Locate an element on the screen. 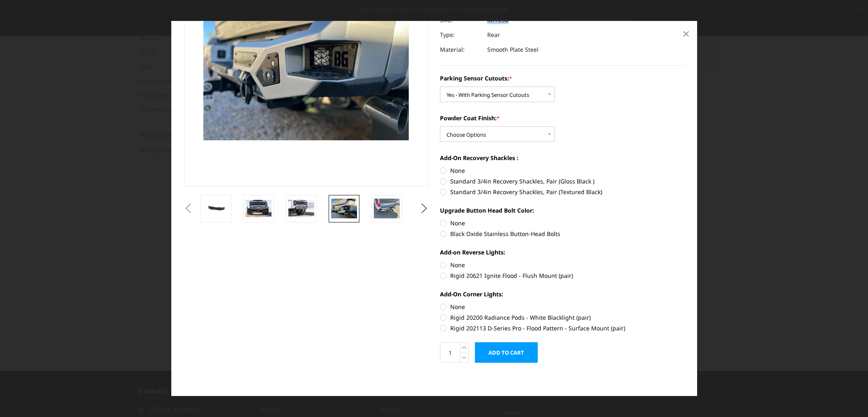  button: Previous is located at coordinates (188, 208).